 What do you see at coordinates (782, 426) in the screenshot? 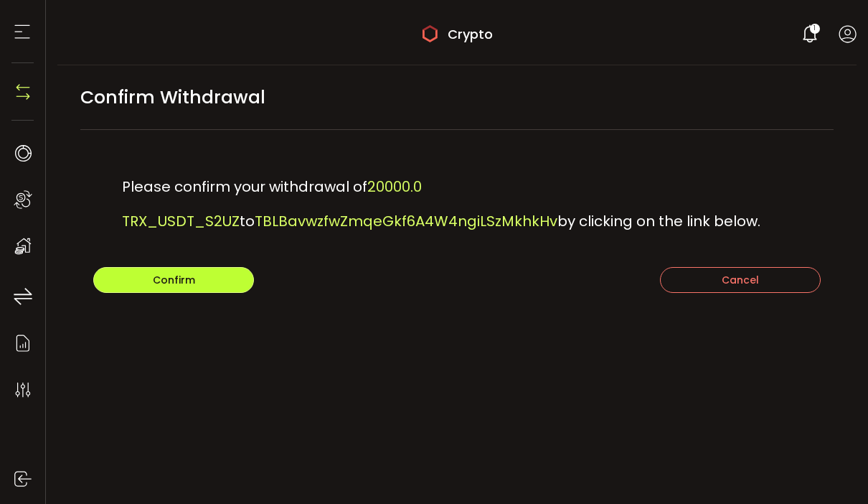
I see `div: Chat Widget` at bounding box center [782, 426].